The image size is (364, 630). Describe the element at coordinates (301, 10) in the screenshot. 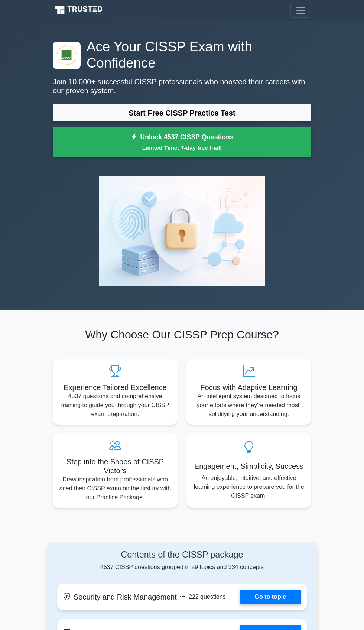

I see `button: Toggle navigation` at that location.